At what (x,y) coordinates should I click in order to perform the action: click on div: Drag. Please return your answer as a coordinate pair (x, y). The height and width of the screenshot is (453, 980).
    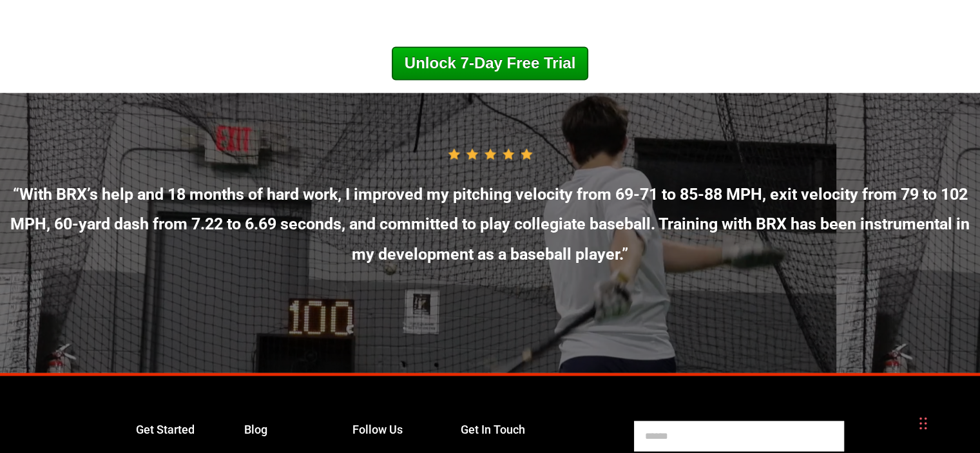
    Looking at the image, I should click on (923, 423).